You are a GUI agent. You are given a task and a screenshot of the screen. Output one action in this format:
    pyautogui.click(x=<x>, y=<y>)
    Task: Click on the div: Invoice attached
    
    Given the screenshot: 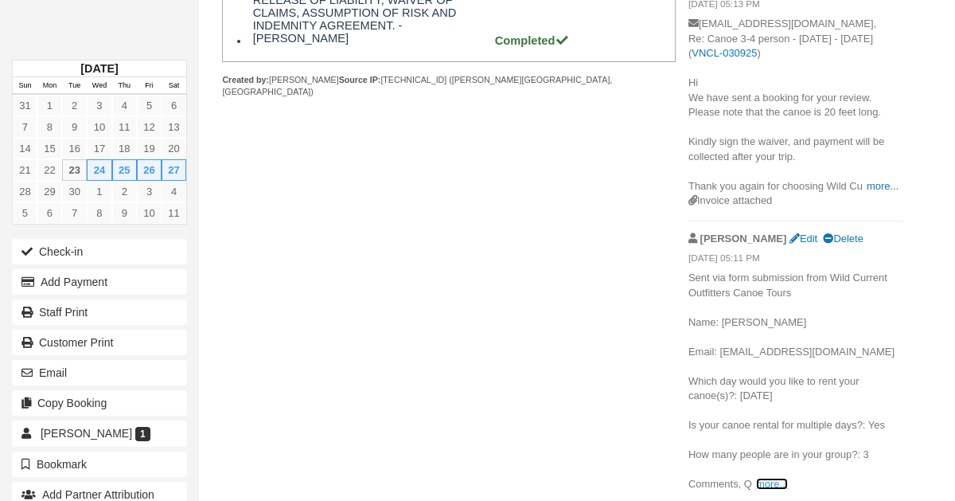 What is the action you would take?
    pyautogui.click(x=796, y=201)
    